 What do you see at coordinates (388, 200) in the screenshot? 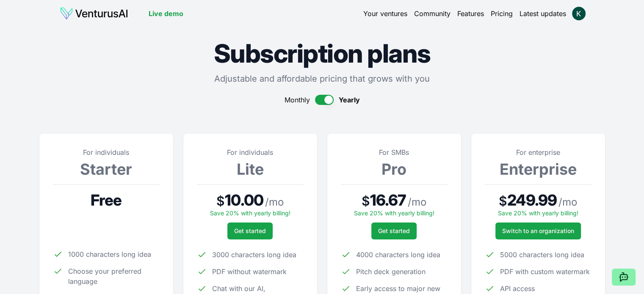
I see `span: 16.67` at bounding box center [388, 200].